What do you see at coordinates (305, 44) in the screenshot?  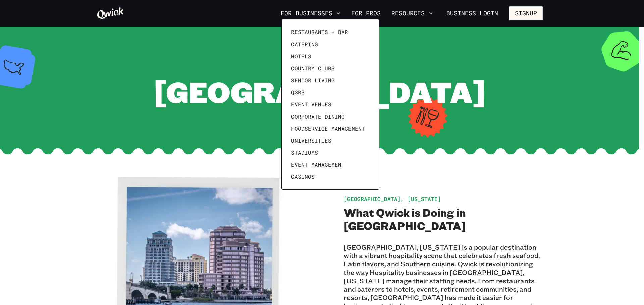 I see `span: Catering` at bounding box center [305, 44].